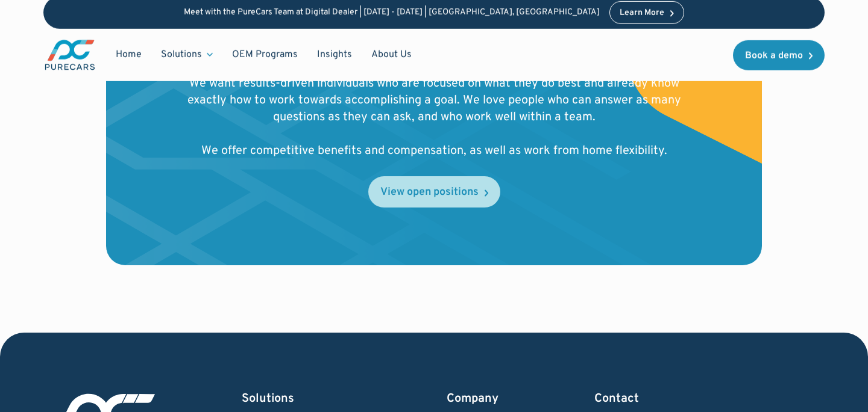  Describe the element at coordinates (434, 117) in the screenshot. I see `p: We want results-driven individuals who are focused on what they do best and already know exactly ...` at that location.